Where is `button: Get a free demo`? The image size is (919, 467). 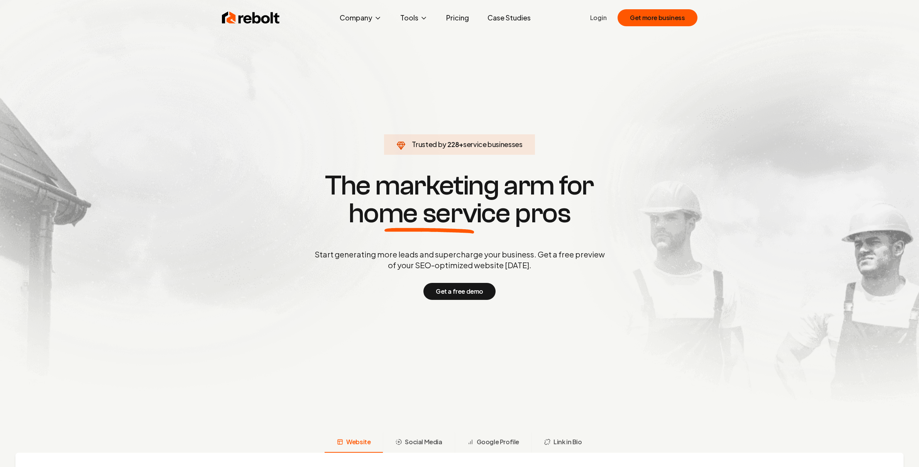 button: Get a free demo is located at coordinates (459, 291).